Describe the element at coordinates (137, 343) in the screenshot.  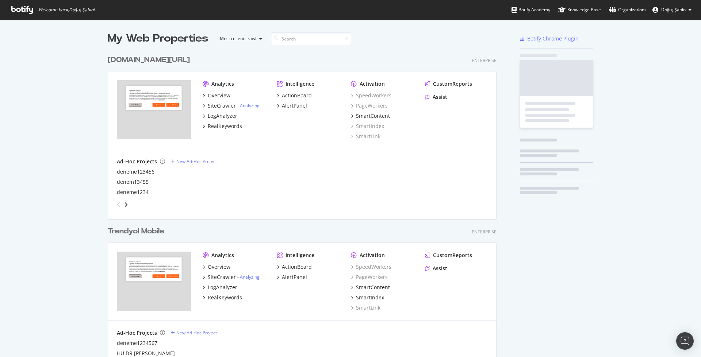
I see `div: deneme1234567` at that location.